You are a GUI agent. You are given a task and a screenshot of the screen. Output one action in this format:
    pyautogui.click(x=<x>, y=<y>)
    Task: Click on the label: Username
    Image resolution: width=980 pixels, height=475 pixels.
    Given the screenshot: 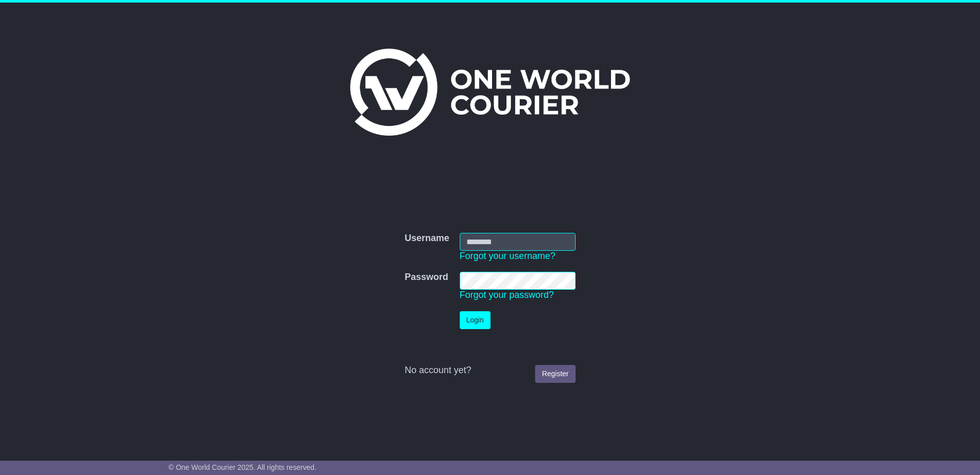 What is the action you would take?
    pyautogui.click(x=426, y=239)
    